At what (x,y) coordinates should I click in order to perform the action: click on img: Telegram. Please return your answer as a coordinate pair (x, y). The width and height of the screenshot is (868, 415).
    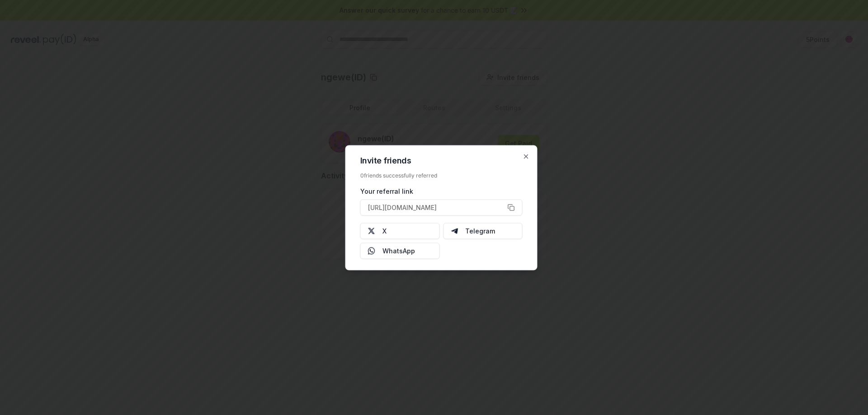
    Looking at the image, I should click on (454, 231).